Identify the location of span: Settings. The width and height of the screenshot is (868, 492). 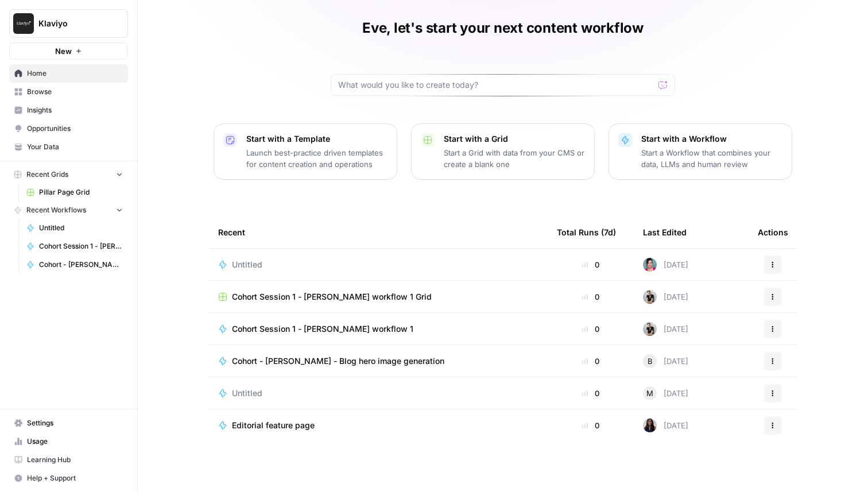
(75, 423).